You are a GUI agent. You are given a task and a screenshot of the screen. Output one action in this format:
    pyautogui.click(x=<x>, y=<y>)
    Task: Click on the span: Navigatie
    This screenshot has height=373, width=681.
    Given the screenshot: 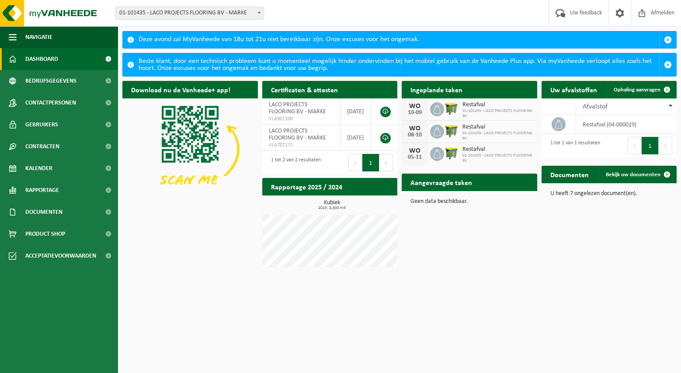 What is the action you would take?
    pyautogui.click(x=39, y=37)
    